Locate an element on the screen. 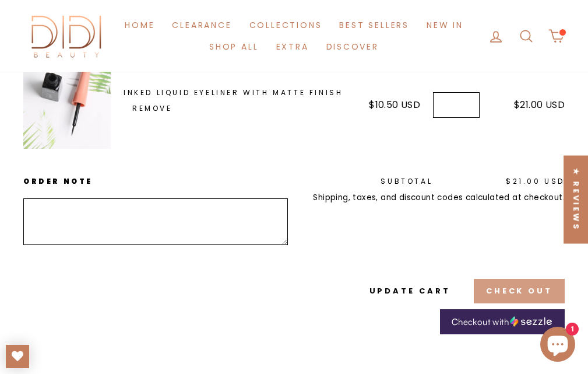  button: Check out is located at coordinates (519, 291).